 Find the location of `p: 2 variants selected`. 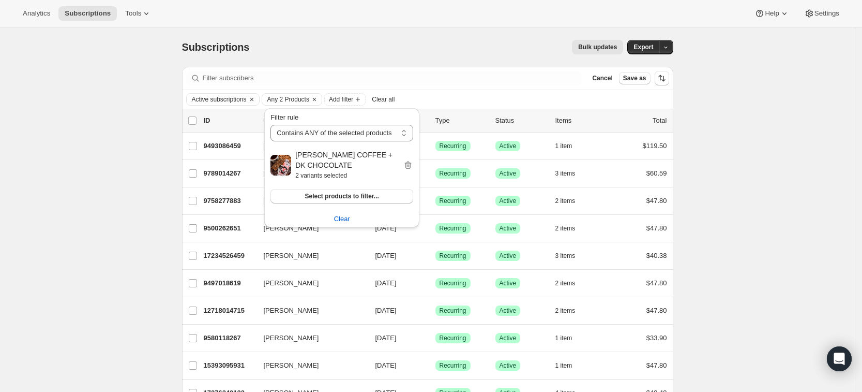

p: 2 variants selected is located at coordinates (349, 175).